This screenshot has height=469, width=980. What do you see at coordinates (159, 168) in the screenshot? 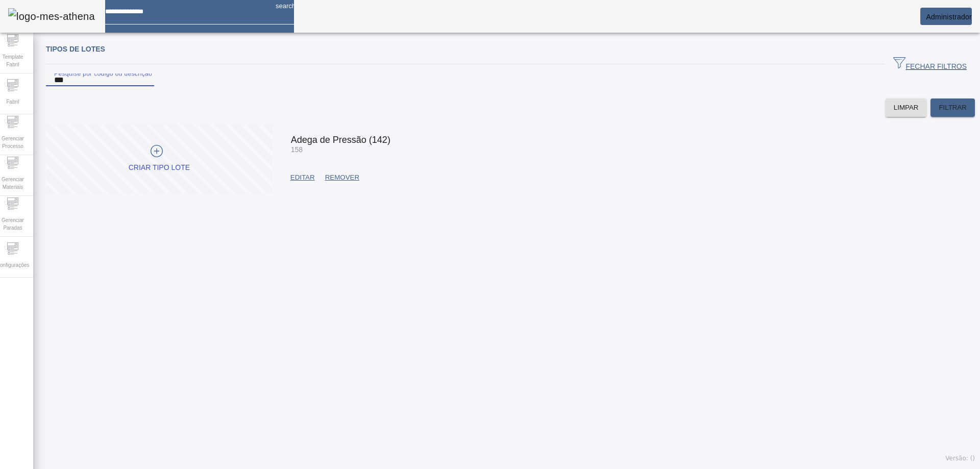
I see `div: CRIAR TIPO LOTE` at bounding box center [159, 168].